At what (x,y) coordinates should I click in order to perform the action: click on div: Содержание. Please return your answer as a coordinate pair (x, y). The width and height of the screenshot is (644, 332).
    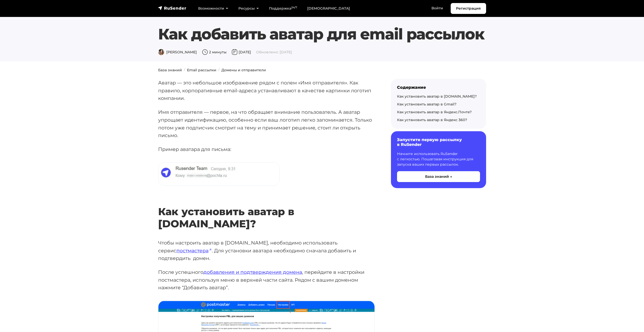
    Looking at the image, I should click on (439, 88).